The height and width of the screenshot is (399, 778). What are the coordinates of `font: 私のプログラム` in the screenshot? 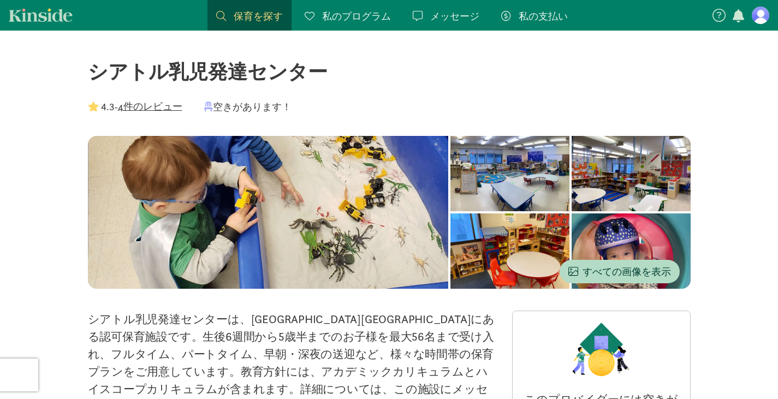 It's located at (356, 16).